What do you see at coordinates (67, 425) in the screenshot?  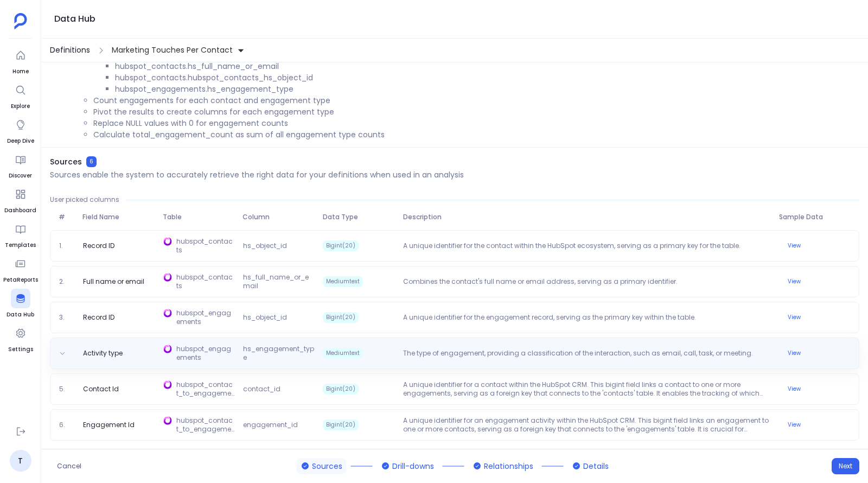 I see `span: 6.` at bounding box center [67, 425].